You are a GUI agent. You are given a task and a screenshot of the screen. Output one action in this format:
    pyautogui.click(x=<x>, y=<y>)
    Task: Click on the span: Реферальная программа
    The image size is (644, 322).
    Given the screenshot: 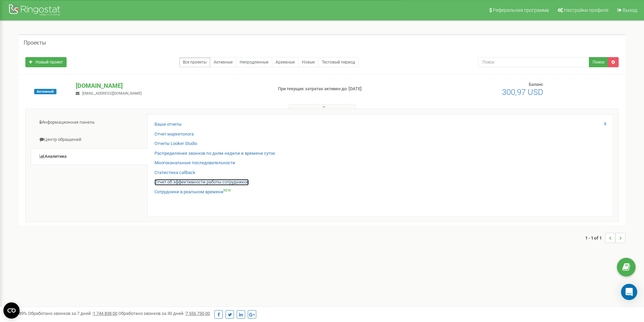 What is the action you would take?
    pyautogui.click(x=521, y=10)
    